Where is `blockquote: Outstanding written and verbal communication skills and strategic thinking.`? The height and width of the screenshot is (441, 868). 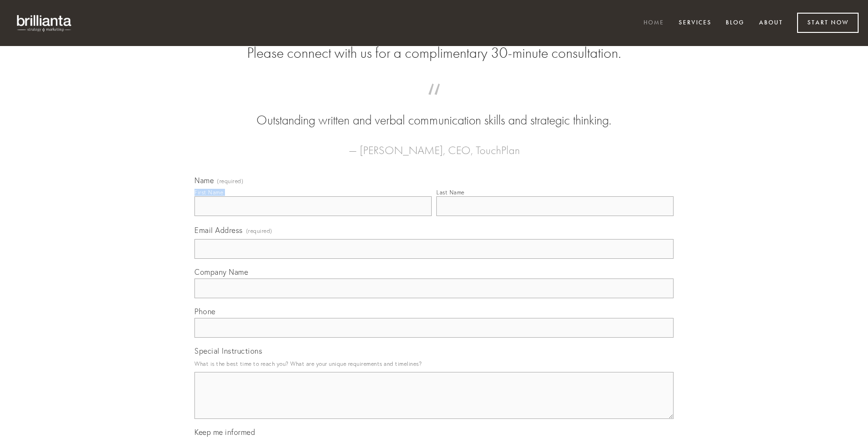
blockquote: Outstanding written and verbal communication skills and strategic thinking. is located at coordinates (434, 111).